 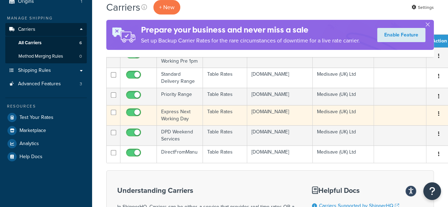 I want to click on span: All Carriers, so click(x=30, y=43).